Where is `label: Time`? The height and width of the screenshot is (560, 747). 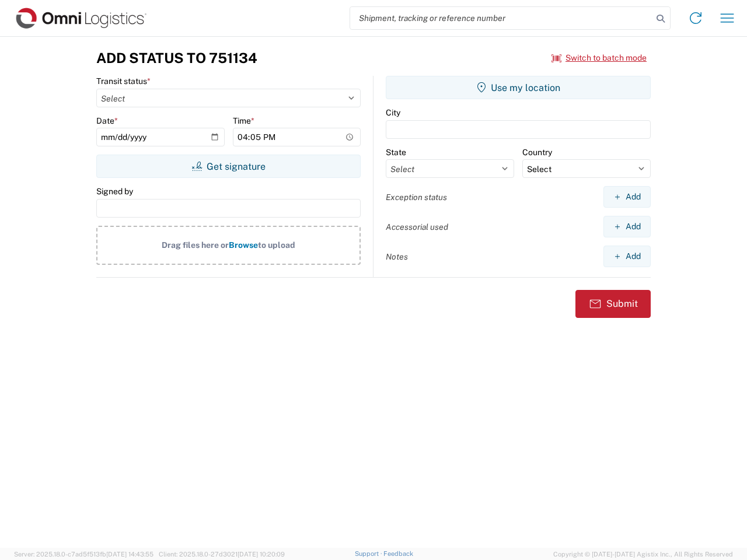 label: Time is located at coordinates (243, 121).